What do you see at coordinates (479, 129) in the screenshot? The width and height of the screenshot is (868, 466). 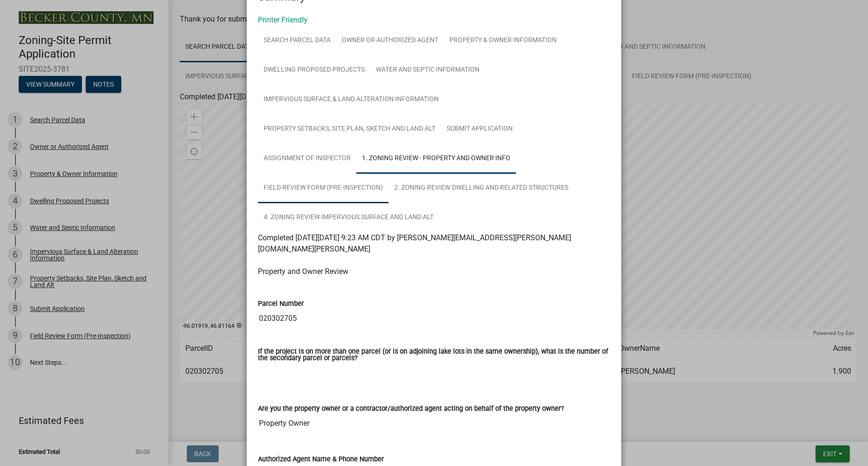 I see `a: Submit Application` at bounding box center [479, 129].